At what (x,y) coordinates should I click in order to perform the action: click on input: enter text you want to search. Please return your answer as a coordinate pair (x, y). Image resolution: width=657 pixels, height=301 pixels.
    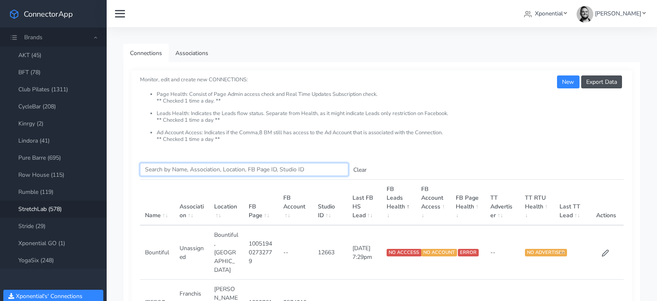
    Looking at the image, I should click on (244, 169).